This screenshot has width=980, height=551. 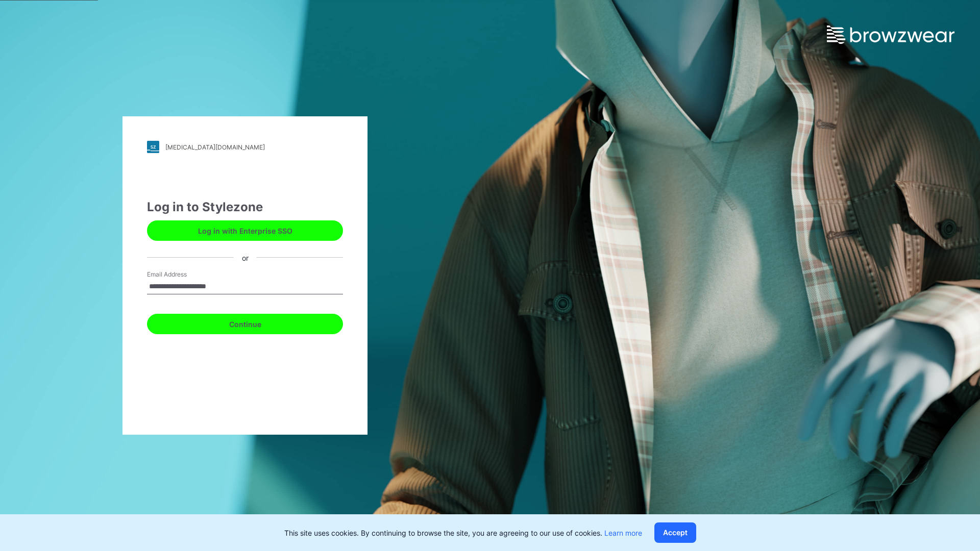 I want to click on div: Log in to Stylezone, so click(x=245, y=207).